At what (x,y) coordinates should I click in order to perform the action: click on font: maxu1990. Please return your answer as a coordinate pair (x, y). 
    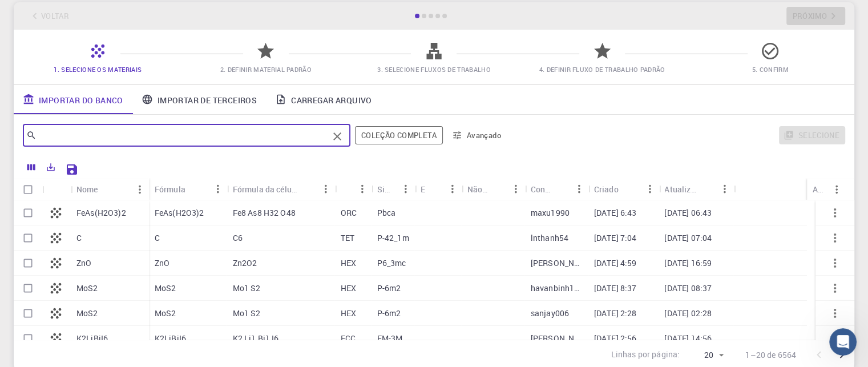
    Looking at the image, I should click on (550, 213).